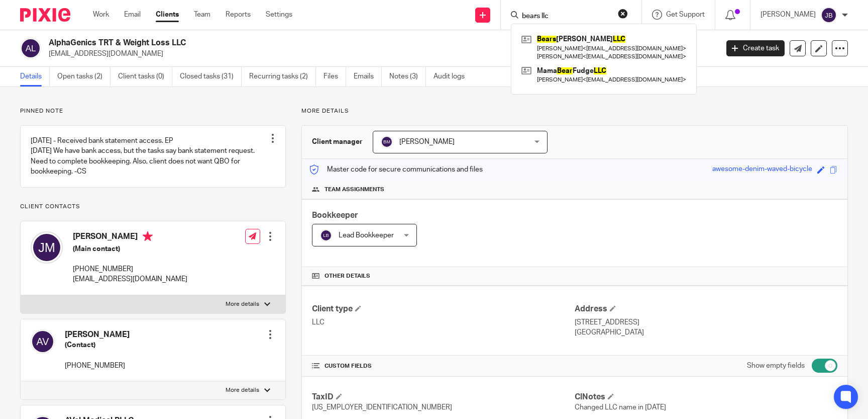 The width and height of the screenshot is (868, 419). Describe the element at coordinates (335, 76) in the screenshot. I see `a: Files` at that location.